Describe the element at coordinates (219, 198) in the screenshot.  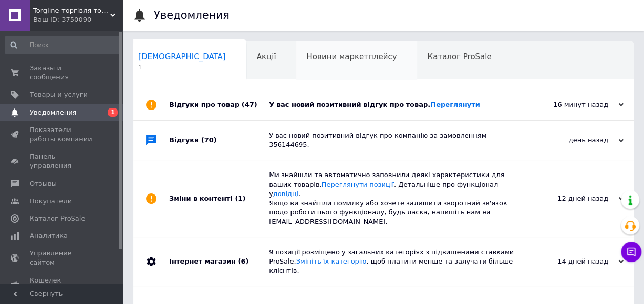
I see `div: Зміни в контенті` at that location.